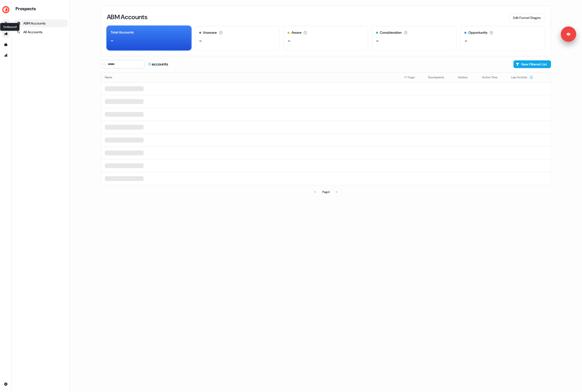  Describe the element at coordinates (493, 77) in the screenshot. I see `button: Active Time` at that location.